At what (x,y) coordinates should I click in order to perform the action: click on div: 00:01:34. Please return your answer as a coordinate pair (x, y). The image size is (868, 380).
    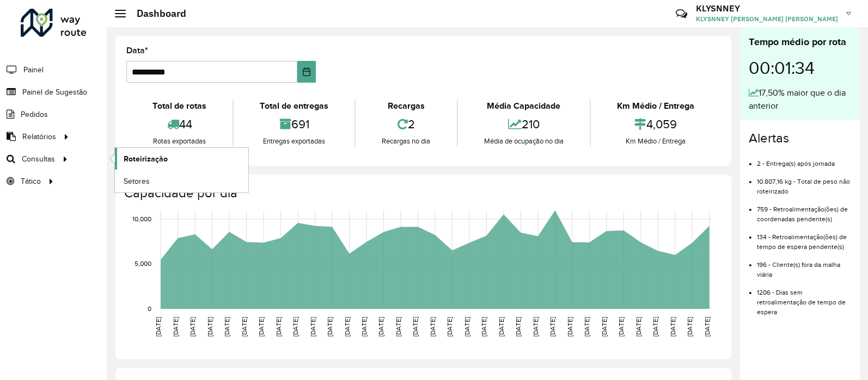
    Looking at the image, I should click on (799, 68).